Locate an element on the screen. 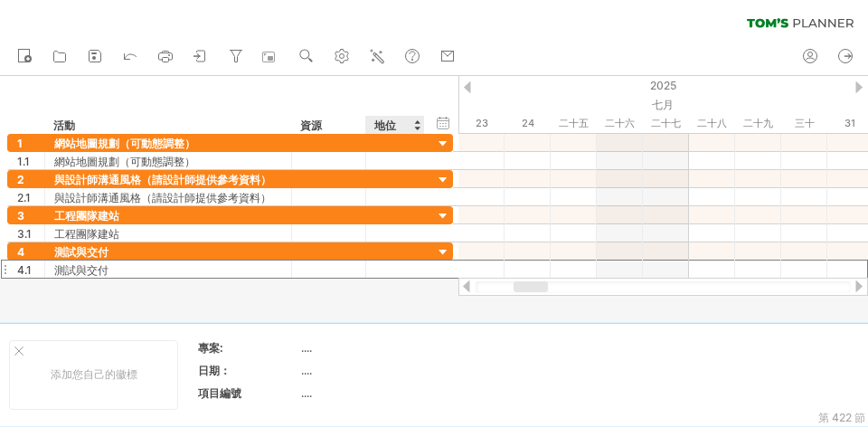 This screenshot has height=427, width=868. font: 3.1 is located at coordinates (25, 233).